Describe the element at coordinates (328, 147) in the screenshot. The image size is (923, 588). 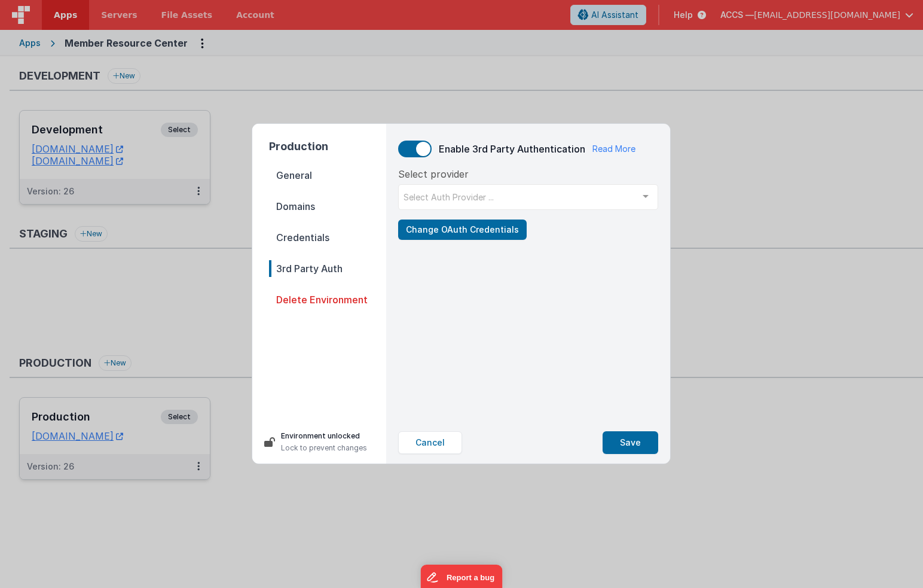
I see `h2: Production` at that location.